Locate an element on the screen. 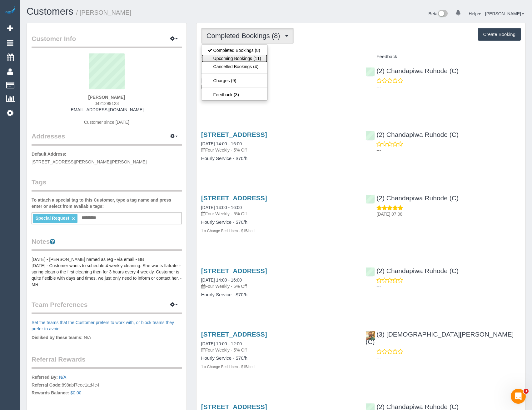 This screenshot has width=532, height=410. img: Automaid Logo is located at coordinates (10, 11).